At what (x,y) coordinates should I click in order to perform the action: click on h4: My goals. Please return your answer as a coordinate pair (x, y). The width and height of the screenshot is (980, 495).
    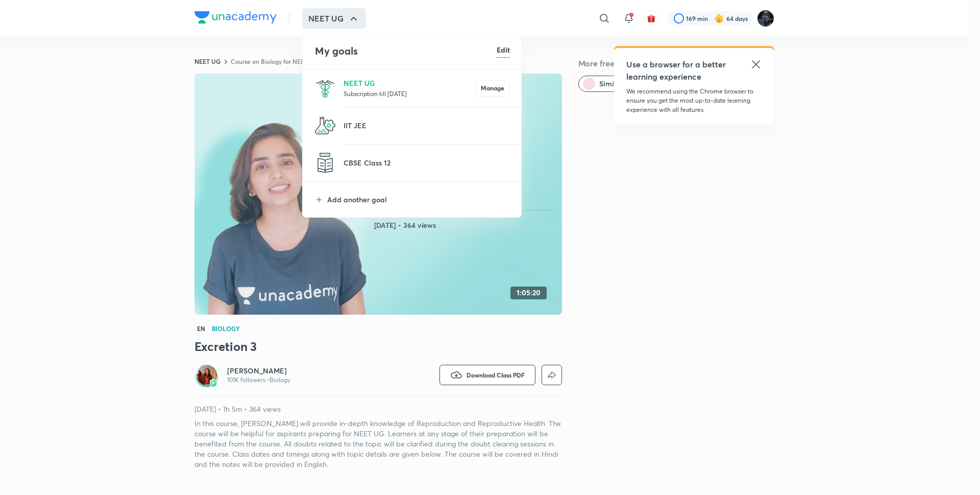
    Looking at the image, I should click on (406, 51).